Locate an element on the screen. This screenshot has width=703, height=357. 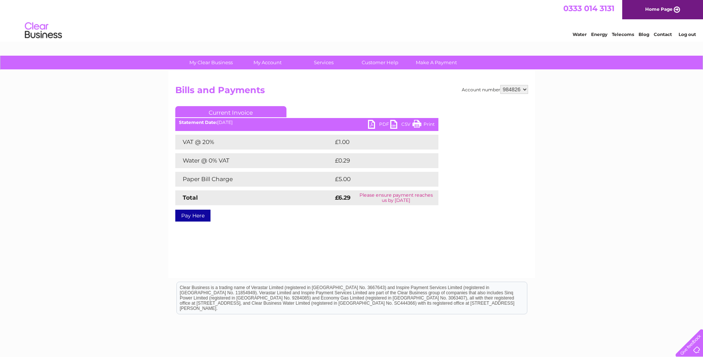
a: Log out is located at coordinates (687, 34).